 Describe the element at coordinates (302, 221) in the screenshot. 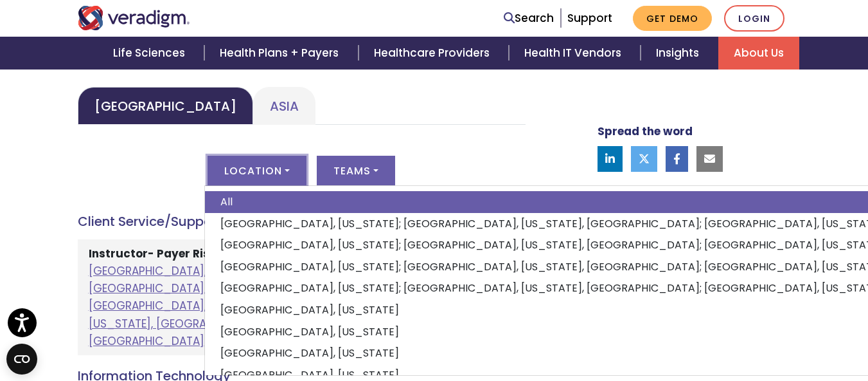

I see `h4: Client Service/Support` at that location.